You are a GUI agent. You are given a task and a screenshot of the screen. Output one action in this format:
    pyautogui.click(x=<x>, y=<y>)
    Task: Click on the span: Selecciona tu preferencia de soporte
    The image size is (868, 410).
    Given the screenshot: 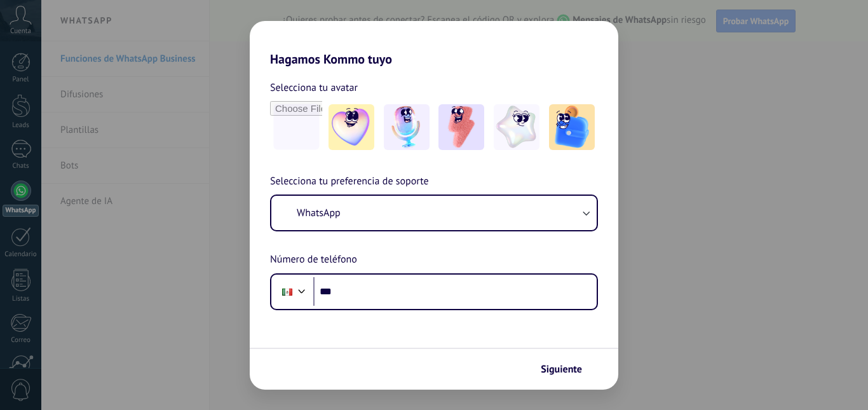 What is the action you would take?
    pyautogui.click(x=350, y=182)
    